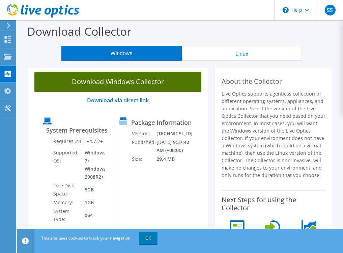 Image resolution: width=343 pixels, height=253 pixels. What do you see at coordinates (273, 82) in the screenshot?
I see `h2: About the Collector` at bounding box center [273, 82].